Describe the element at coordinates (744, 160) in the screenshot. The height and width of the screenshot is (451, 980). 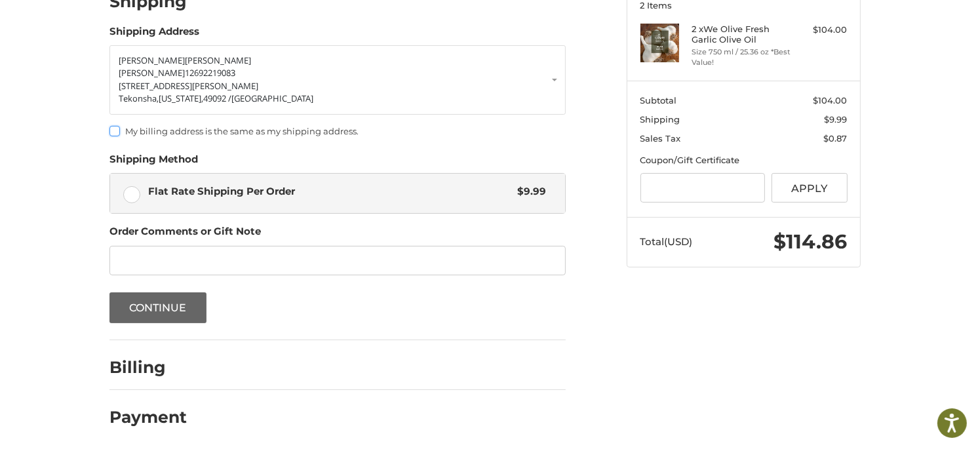
I see `div: Coupon/Gift Certificate` at that location.